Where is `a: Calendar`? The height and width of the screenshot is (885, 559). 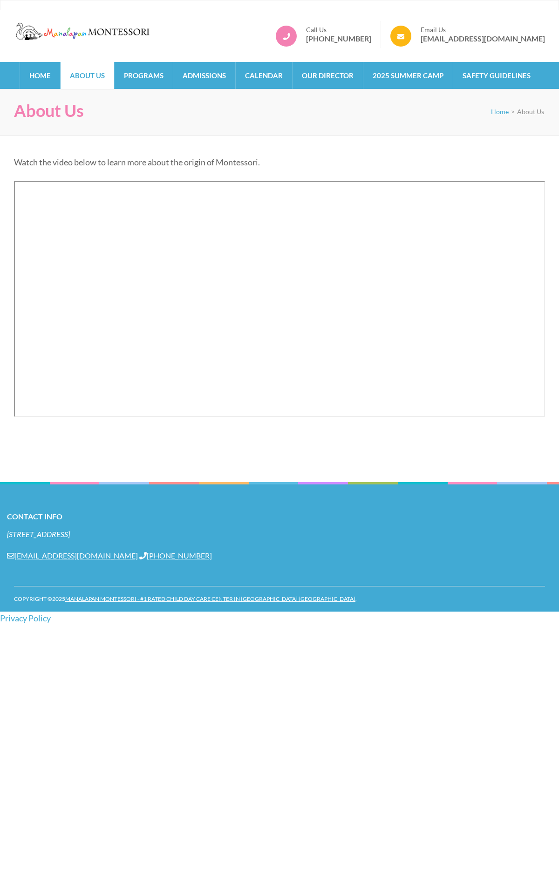 a: Calendar is located at coordinates (264, 75).